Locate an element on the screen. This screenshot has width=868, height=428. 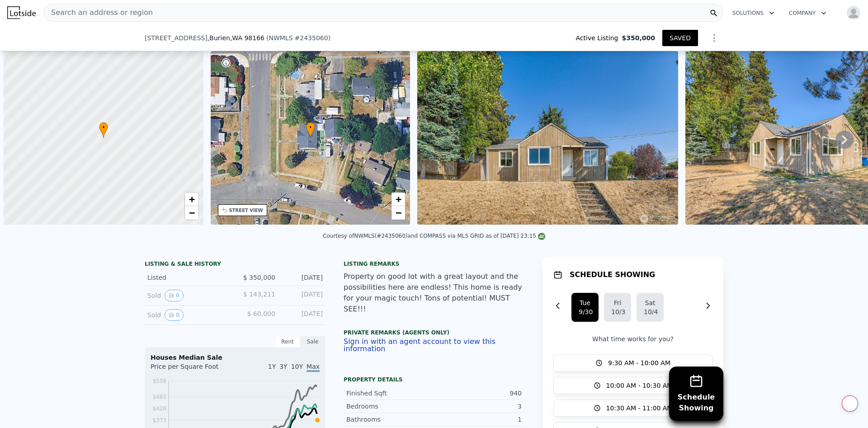
div: LISTING & SALE HISTORY is located at coordinates (235, 265).